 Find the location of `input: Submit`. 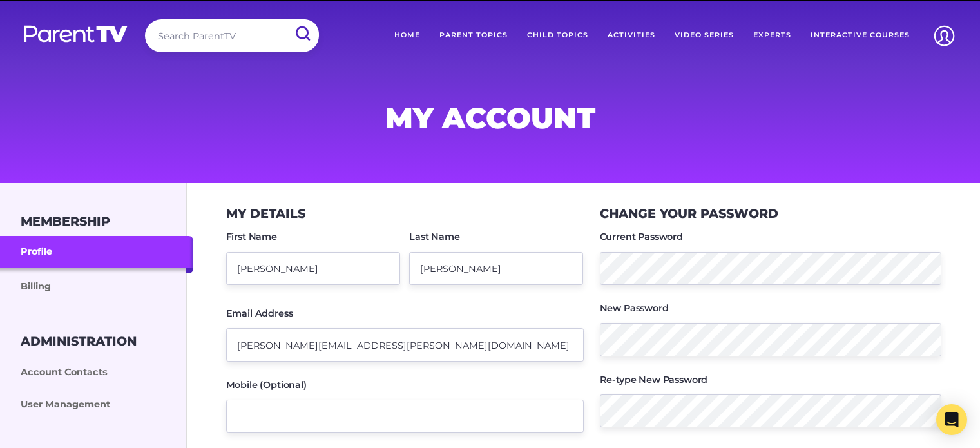

input: Submit is located at coordinates (302, 34).